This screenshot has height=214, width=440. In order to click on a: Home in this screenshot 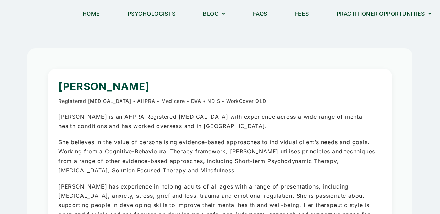, I will do `click(91, 14)`.